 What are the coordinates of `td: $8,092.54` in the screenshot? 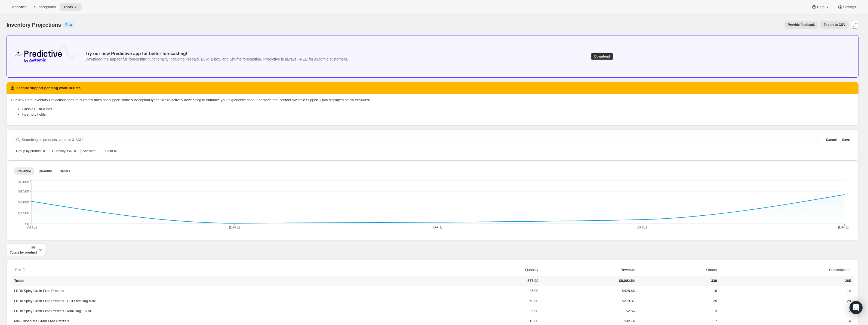 It's located at (588, 281).